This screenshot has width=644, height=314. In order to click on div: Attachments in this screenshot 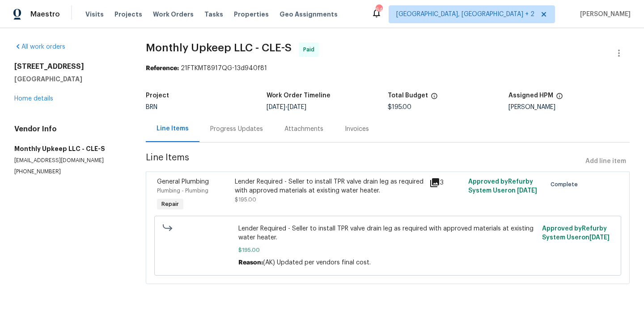, I will do `click(304, 129)`.